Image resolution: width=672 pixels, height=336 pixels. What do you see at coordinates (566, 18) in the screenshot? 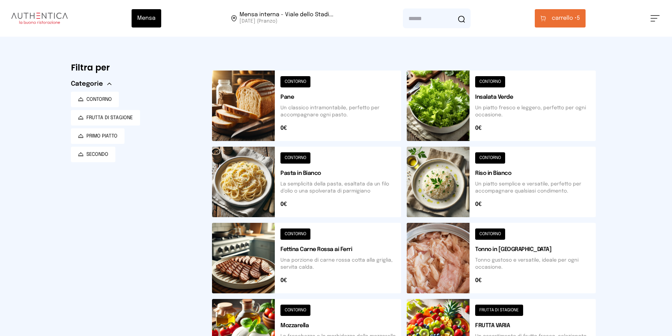
I see `span: 5` at bounding box center [566, 18].